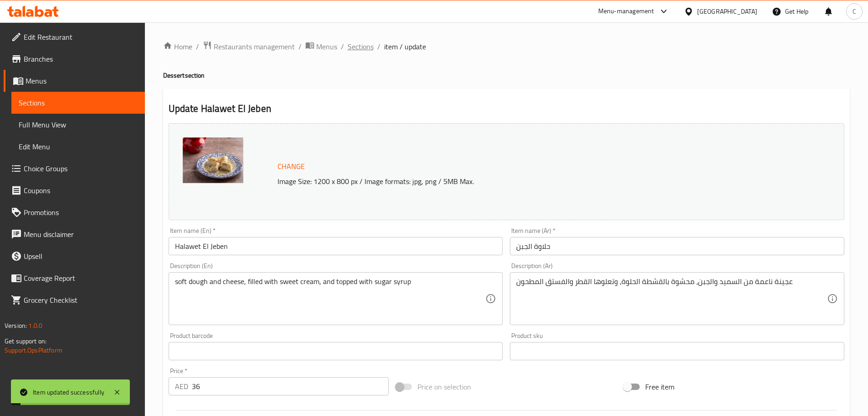 The width and height of the screenshot is (868, 416). Describe the element at coordinates (81, 212) in the screenshot. I see `span: Promotions` at that location.